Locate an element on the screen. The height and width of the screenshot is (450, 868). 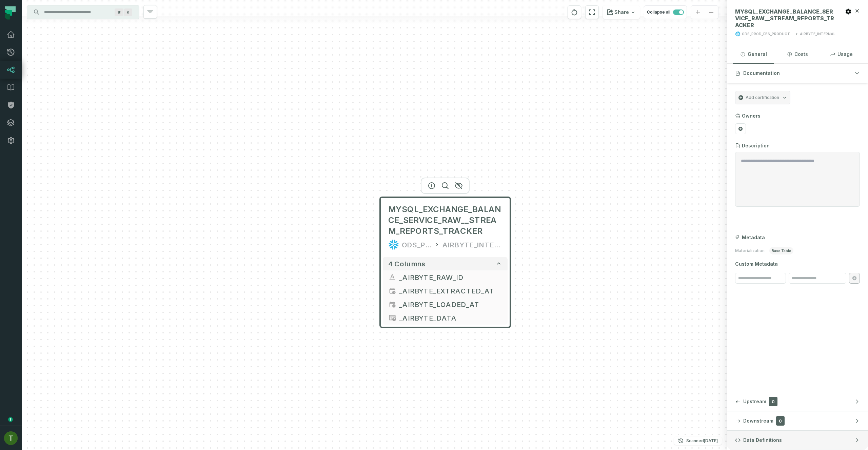
span: string is located at coordinates (393, 277).